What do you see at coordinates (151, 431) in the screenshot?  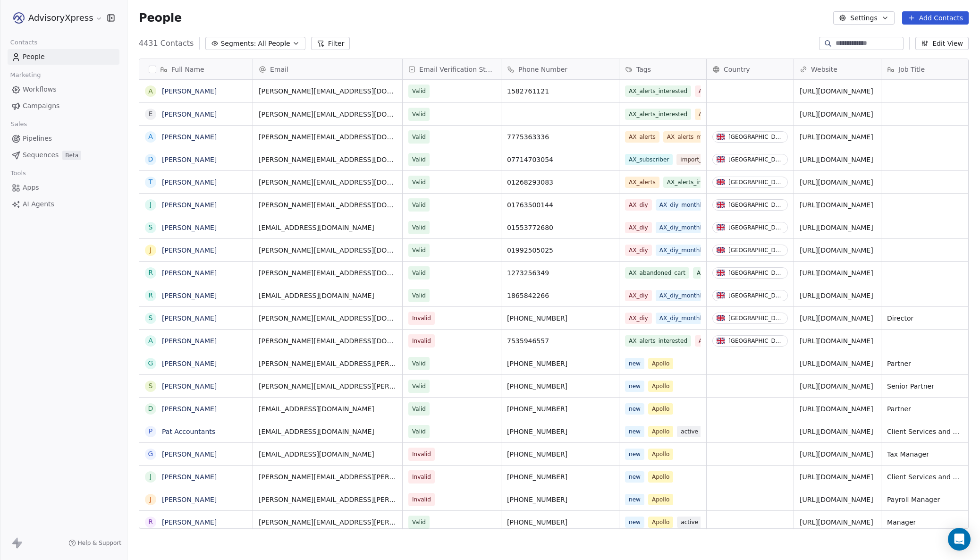 I see `div: P` at bounding box center [151, 431].